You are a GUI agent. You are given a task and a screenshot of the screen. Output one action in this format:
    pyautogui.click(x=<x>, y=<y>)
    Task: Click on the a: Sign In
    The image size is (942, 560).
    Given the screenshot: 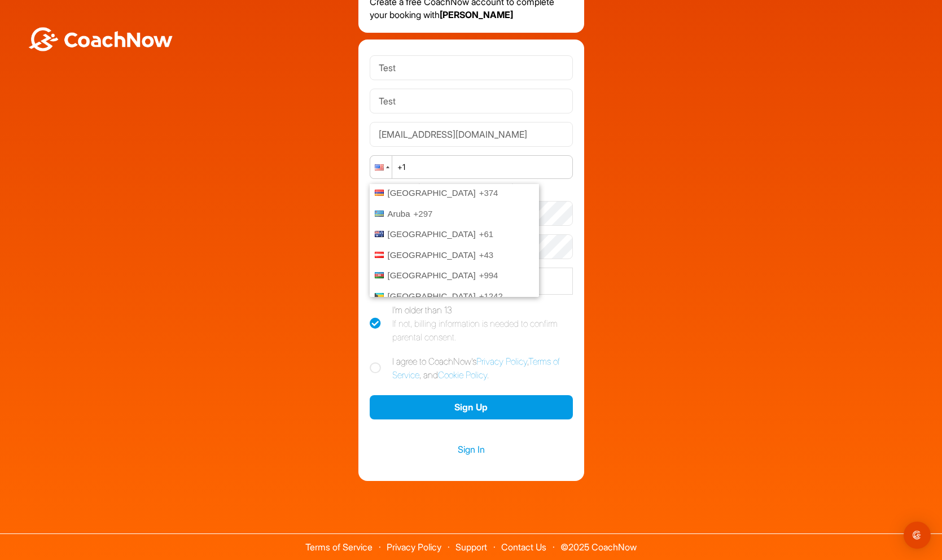 What is the action you would take?
    pyautogui.click(x=471, y=449)
    